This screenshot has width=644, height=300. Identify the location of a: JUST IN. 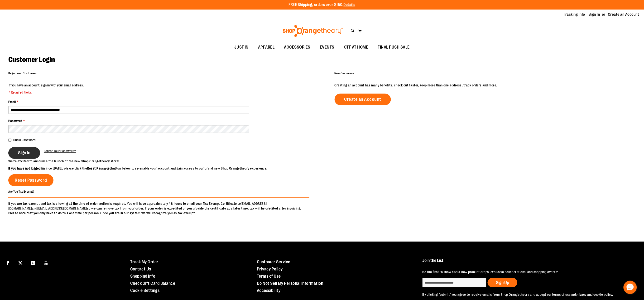
(242, 47).